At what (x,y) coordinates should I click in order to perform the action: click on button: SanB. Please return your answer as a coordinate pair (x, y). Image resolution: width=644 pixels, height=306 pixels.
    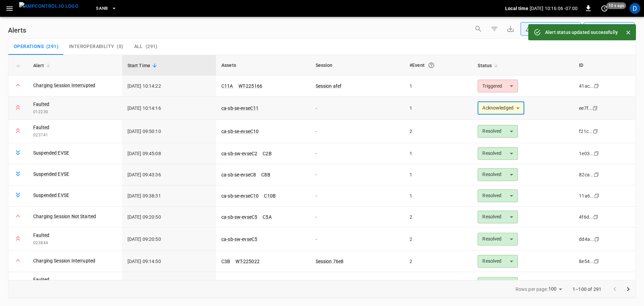
    Looking at the image, I should click on (107, 8).